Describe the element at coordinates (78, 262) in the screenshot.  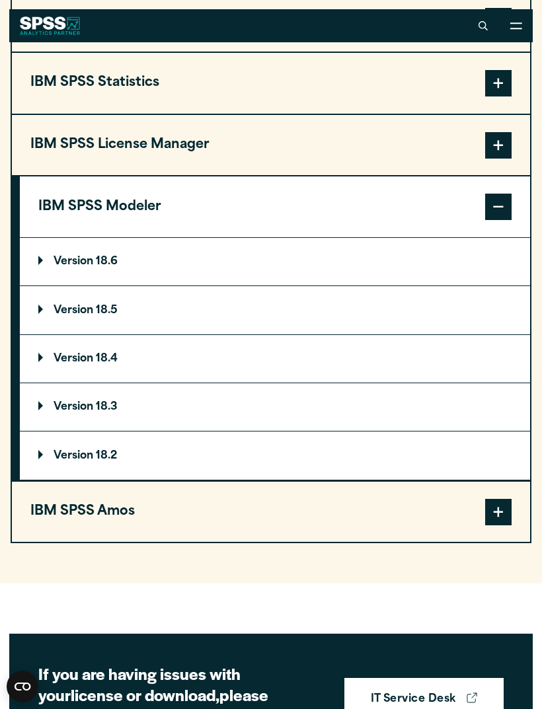
I see `p: Version 18.6` at that location.